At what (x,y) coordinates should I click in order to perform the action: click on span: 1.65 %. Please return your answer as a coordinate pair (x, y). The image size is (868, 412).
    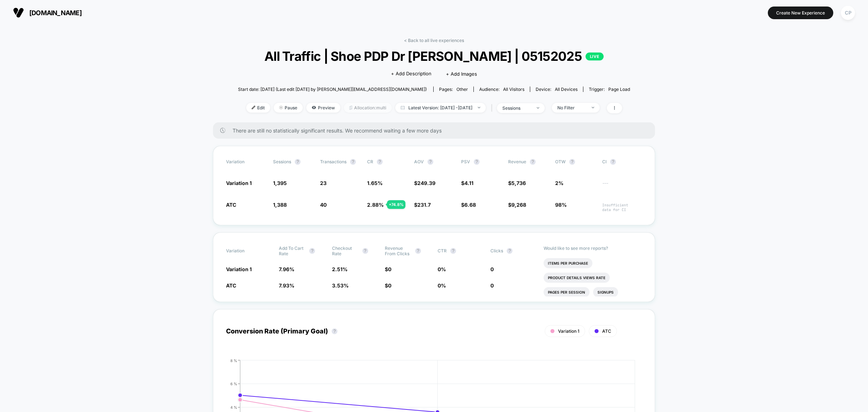
    Looking at the image, I should click on (375, 183).